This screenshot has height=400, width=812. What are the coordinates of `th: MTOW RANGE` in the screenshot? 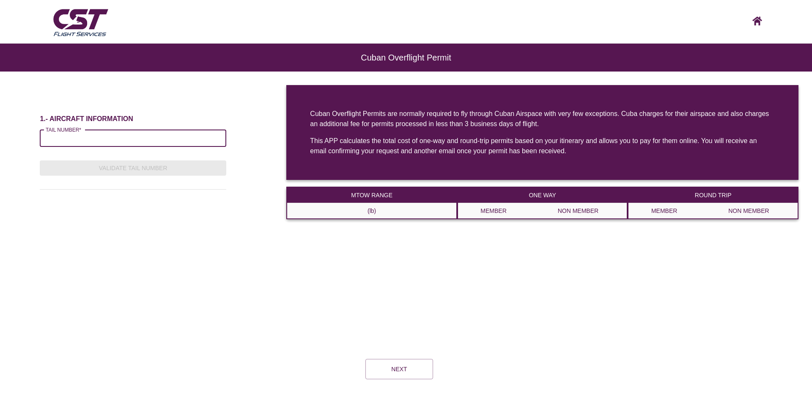 It's located at (372, 195).